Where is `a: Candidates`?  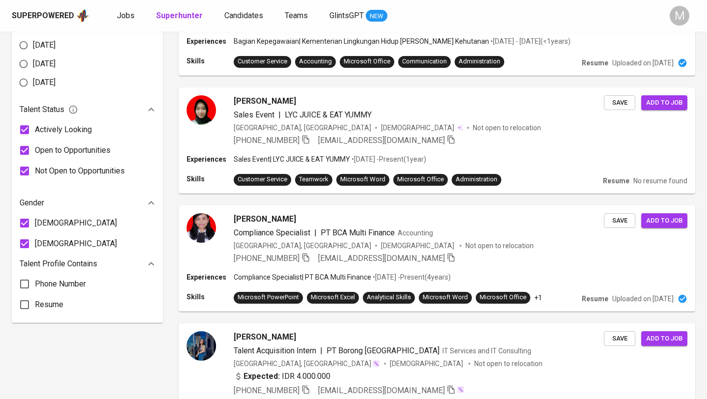 a: Candidates is located at coordinates (245, 16).